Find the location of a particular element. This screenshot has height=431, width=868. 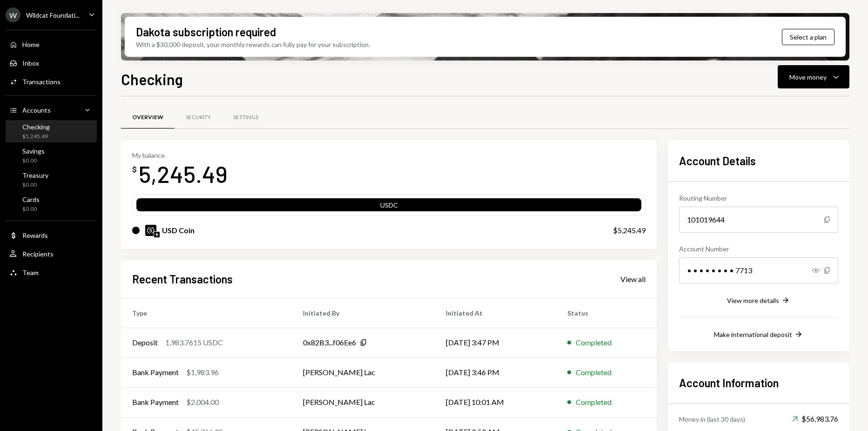

div: Wildcat Foundati... is located at coordinates (53, 15).